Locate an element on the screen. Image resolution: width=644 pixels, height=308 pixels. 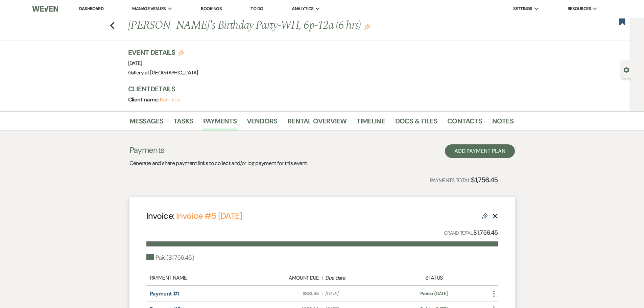
a: Dashboard is located at coordinates (91, 8).